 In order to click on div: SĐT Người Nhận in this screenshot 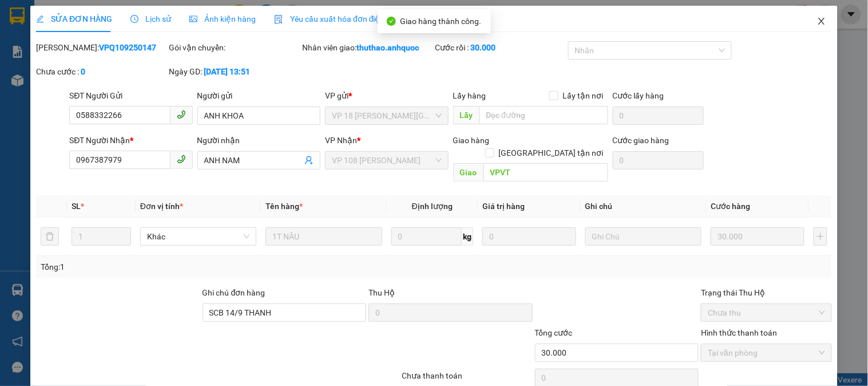, I will do `click(130, 140)`.